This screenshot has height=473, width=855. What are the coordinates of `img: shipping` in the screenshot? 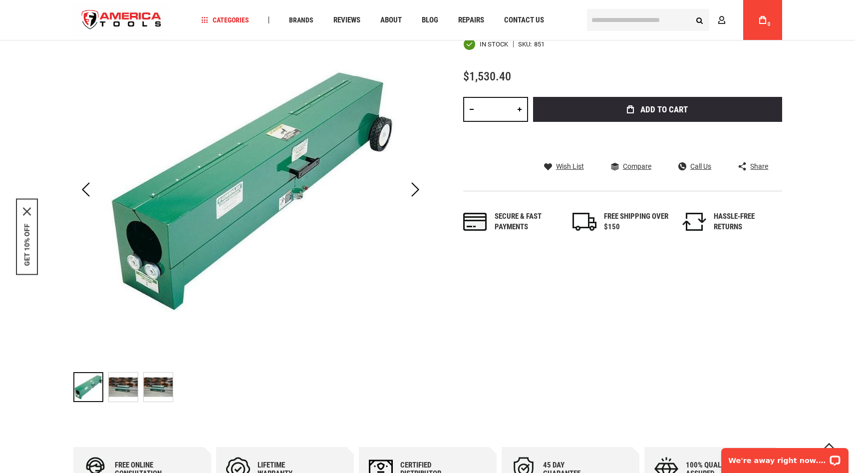 It's located at (585, 222).